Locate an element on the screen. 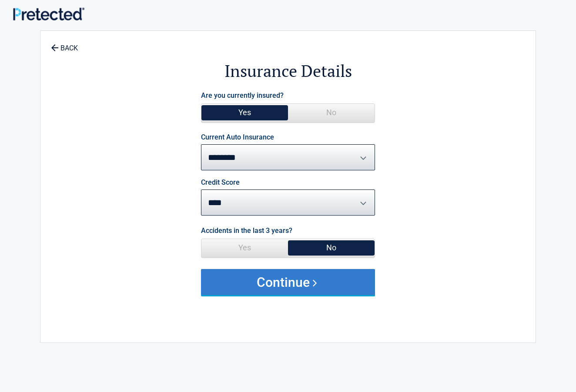 This screenshot has width=576, height=392. label: Accidents in the last 3 years? is located at coordinates (247, 230).